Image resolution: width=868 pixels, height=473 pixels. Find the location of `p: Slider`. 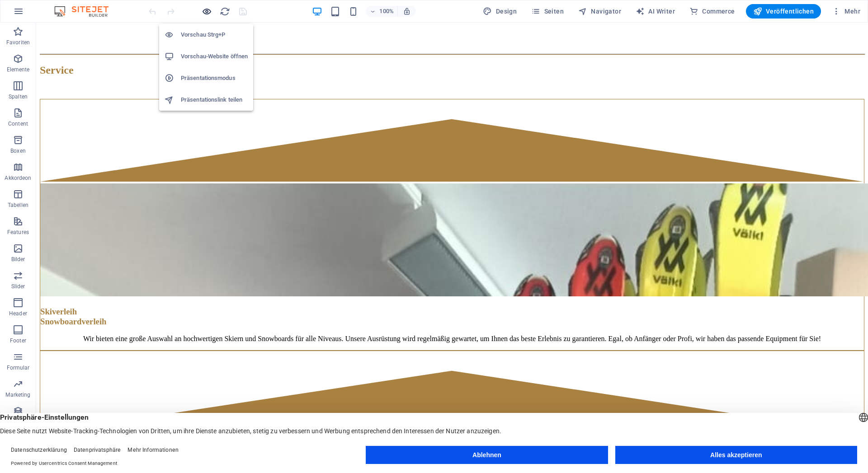

p: Slider is located at coordinates (18, 286).